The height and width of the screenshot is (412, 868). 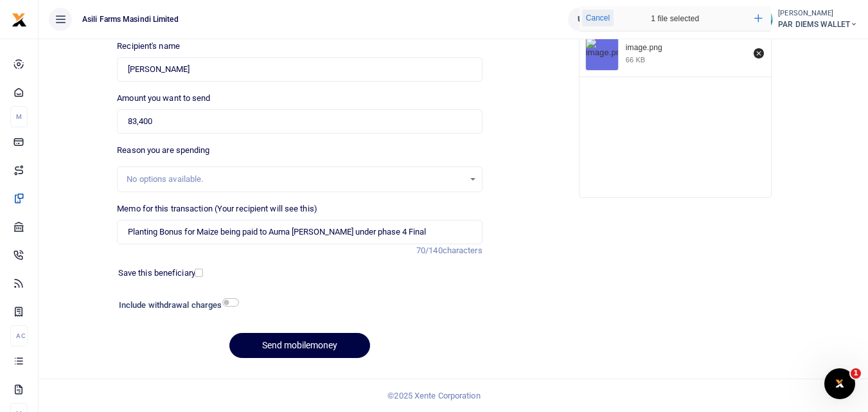 I want to click on button: Remove file, so click(x=759, y=53).